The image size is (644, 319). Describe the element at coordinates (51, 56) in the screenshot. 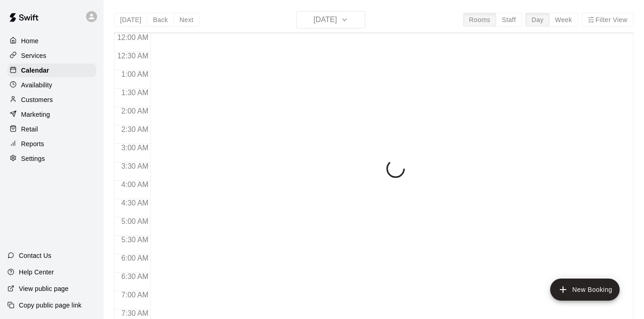

I see `div: Services` at that location.